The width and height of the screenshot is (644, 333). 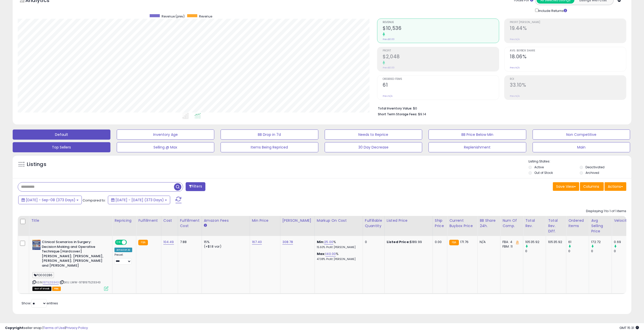 I want to click on span: Revenue (prev), so click(x=173, y=16).